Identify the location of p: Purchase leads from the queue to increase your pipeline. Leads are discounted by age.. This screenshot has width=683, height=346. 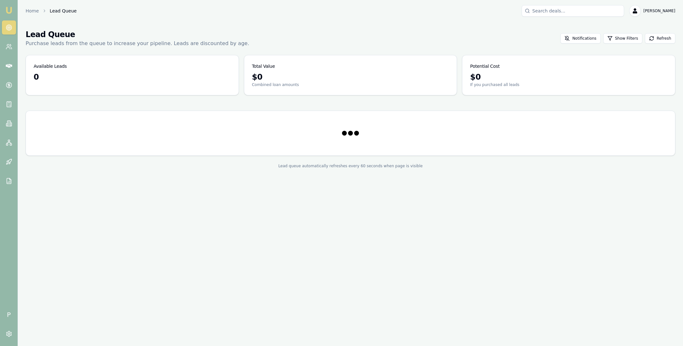
(137, 44).